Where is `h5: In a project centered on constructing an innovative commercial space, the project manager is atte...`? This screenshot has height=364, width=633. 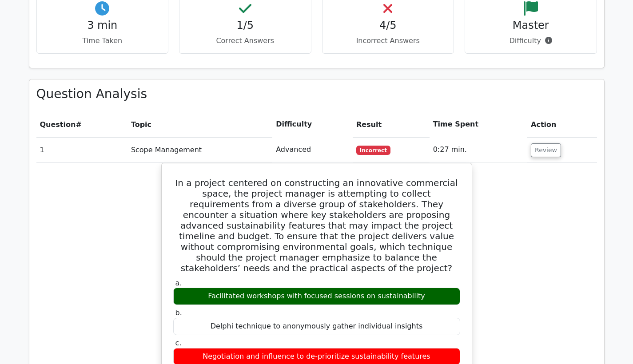 h5: In a project centered on constructing an innovative commercial space, the project manager is atte... is located at coordinates (316, 225).